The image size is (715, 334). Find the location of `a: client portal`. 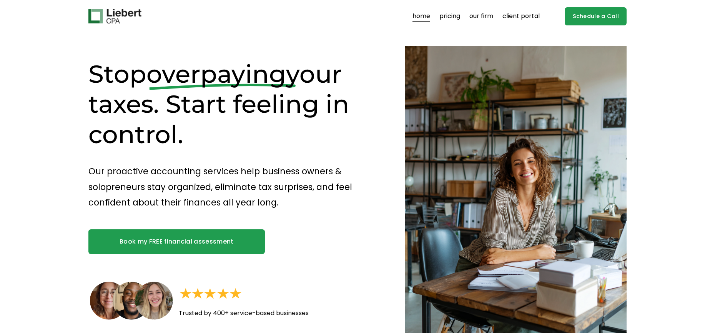

a: client portal is located at coordinates (521, 16).